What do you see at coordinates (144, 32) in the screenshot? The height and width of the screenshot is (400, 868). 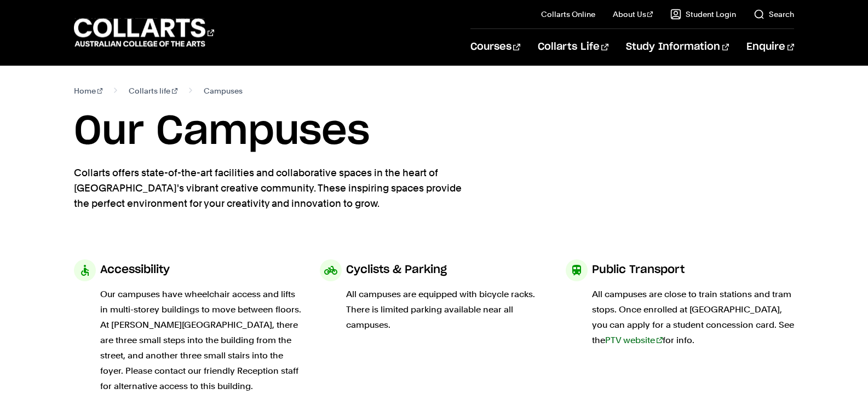 I see `div: Go to homepage` at bounding box center [144, 32].